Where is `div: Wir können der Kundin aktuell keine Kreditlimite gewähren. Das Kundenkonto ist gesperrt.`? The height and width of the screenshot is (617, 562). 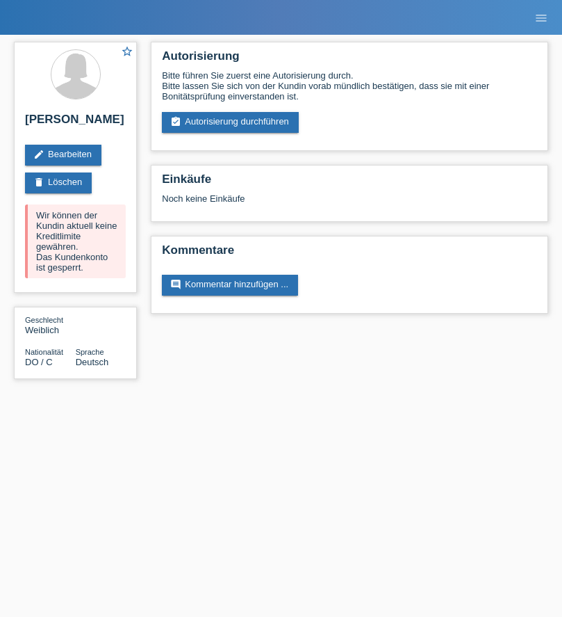 div: Wir können der Kundin aktuell keine Kreditlimite gewähren. Das Kundenkonto ist gesperrt. is located at coordinates (75, 241).